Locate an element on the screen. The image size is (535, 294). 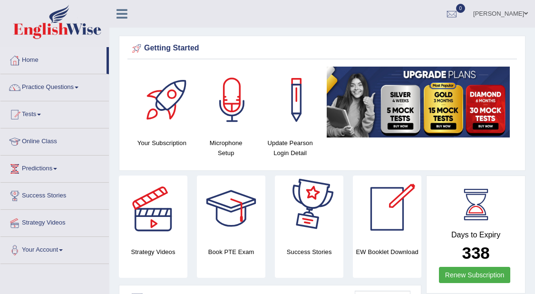
h4: Days to Expiry is located at coordinates (475, 235).